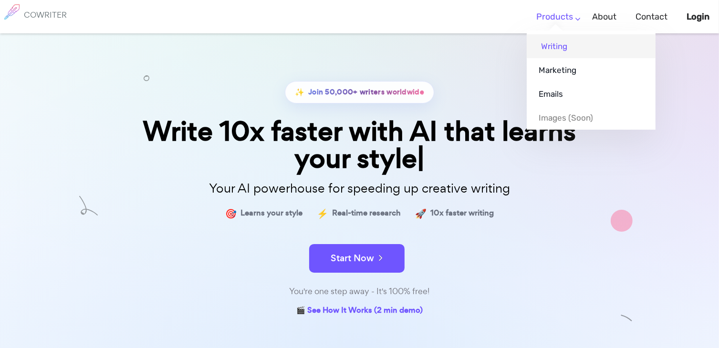 The width and height of the screenshot is (719, 348). Describe the element at coordinates (604, 17) in the screenshot. I see `a: About` at that location.